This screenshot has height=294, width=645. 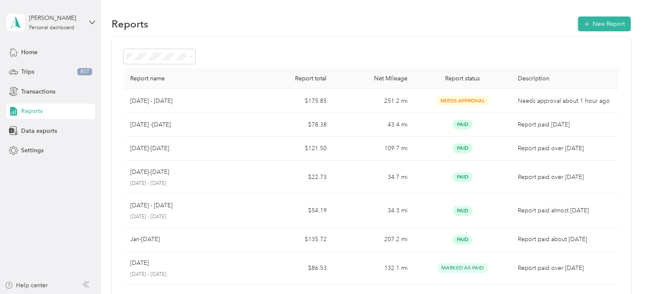 I want to click on td: 43.4 mi, so click(x=373, y=125).